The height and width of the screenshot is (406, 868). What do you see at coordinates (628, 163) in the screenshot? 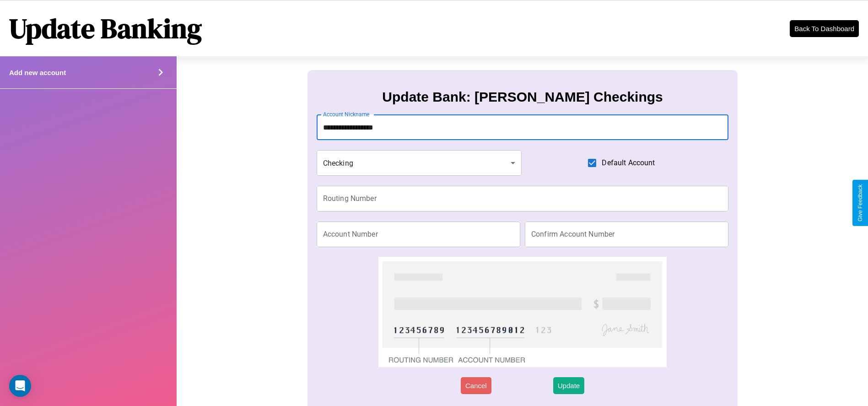
I see `span: Default Account` at bounding box center [628, 163].